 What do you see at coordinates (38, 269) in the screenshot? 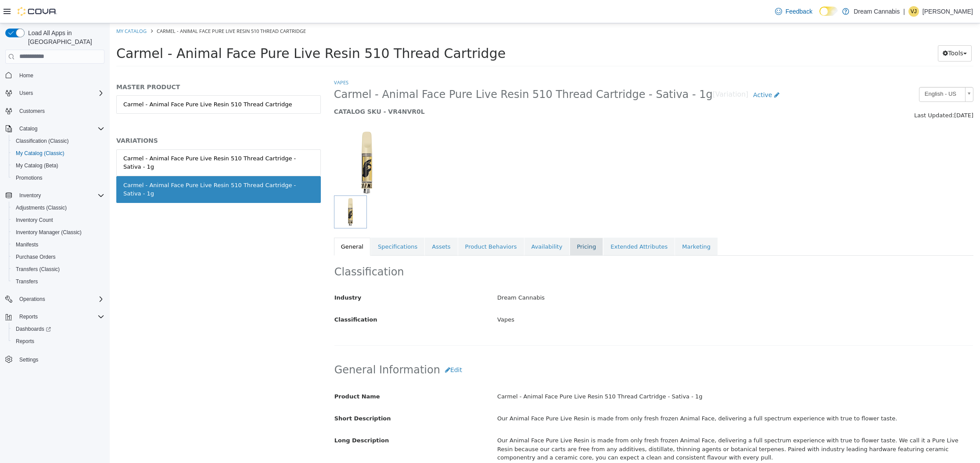
I see `a: Transfers (Classic)` at bounding box center [38, 269].